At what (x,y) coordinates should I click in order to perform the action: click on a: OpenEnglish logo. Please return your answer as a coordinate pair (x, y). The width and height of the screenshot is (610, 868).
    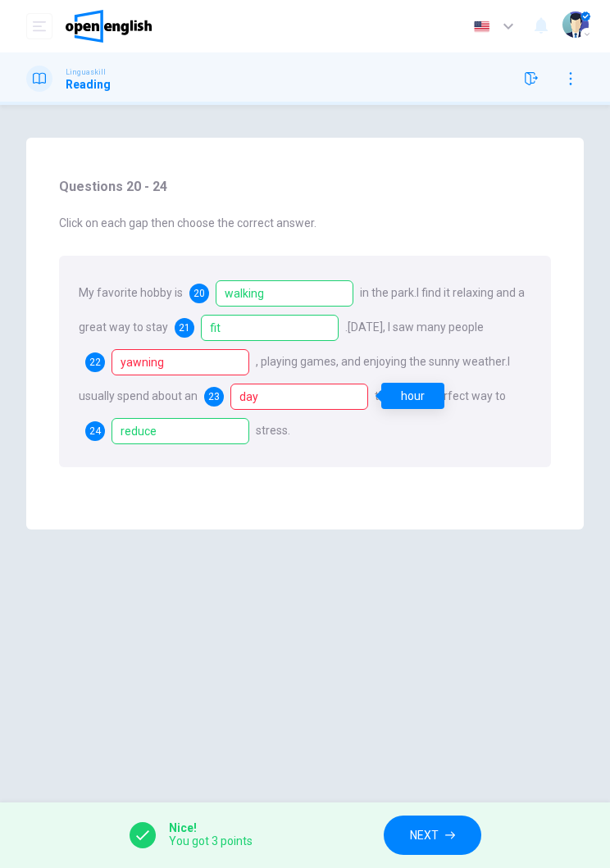
    Looking at the image, I should click on (109, 26).